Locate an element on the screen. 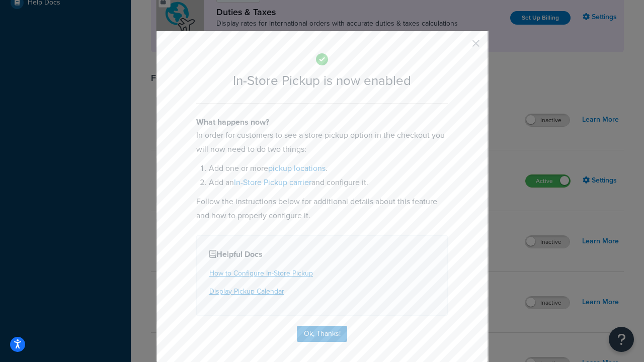 This screenshot has width=644, height=362. button: Ok, Thanks! is located at coordinates (322, 334).